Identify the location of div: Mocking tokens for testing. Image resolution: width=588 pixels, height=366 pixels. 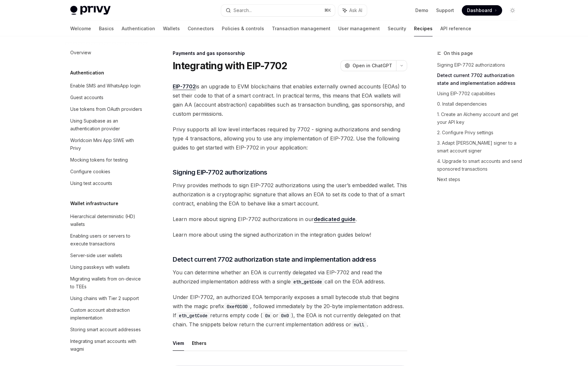
(99, 160).